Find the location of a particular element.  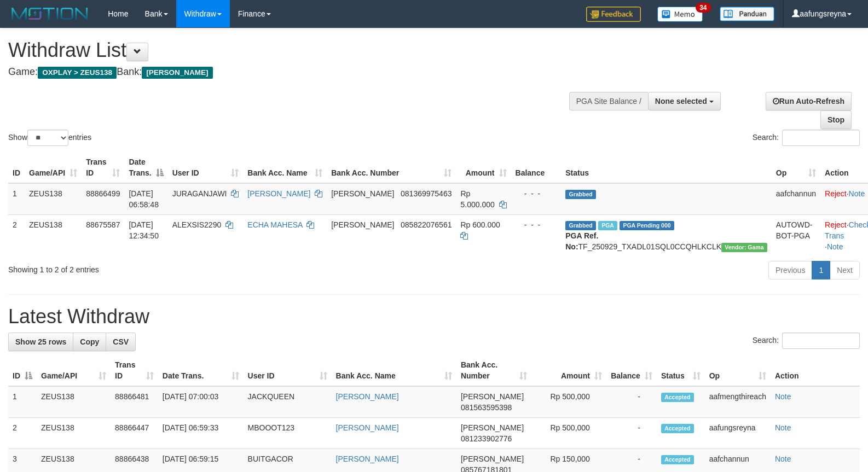

span: Copy 085822076561 to clipboard is located at coordinates (426, 225).